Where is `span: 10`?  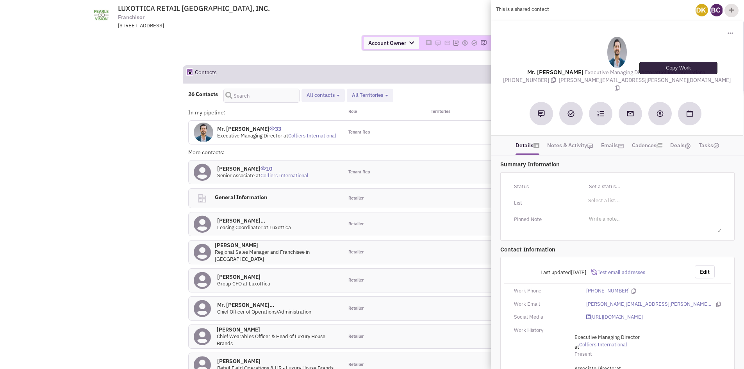
span: 10 is located at coordinates (266, 166).